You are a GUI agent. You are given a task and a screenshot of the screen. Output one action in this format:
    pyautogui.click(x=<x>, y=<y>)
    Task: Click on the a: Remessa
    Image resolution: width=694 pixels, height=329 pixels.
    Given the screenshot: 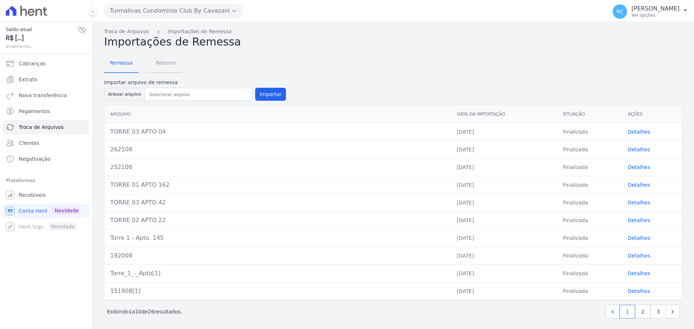 What is the action you would take?
    pyautogui.click(x=121, y=64)
    